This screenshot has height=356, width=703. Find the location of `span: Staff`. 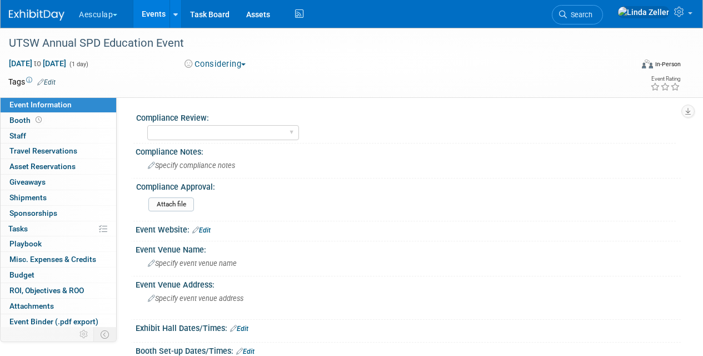

span: Staff is located at coordinates (18, 136).